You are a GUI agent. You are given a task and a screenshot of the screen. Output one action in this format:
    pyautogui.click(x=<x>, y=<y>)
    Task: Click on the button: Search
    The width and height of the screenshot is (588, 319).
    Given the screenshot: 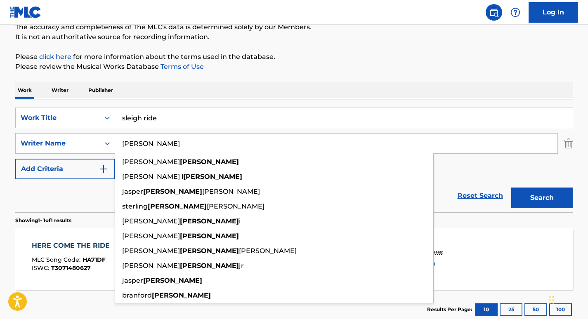 What is the action you would take?
    pyautogui.click(x=542, y=198)
    